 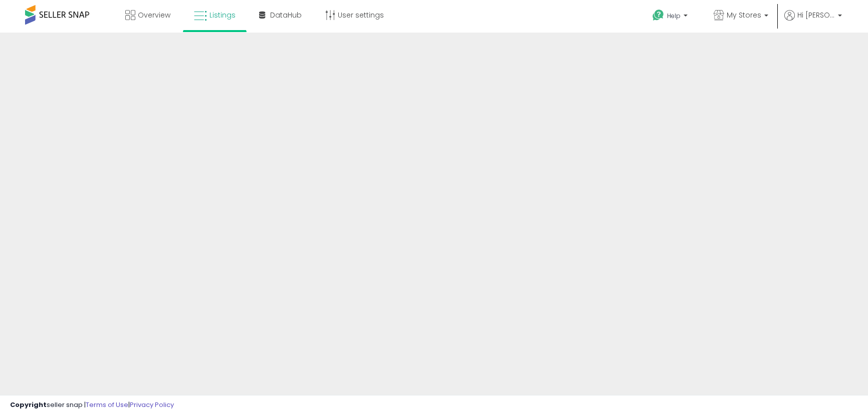 What do you see at coordinates (152, 405) in the screenshot?
I see `a: Privacy Policy` at bounding box center [152, 405].